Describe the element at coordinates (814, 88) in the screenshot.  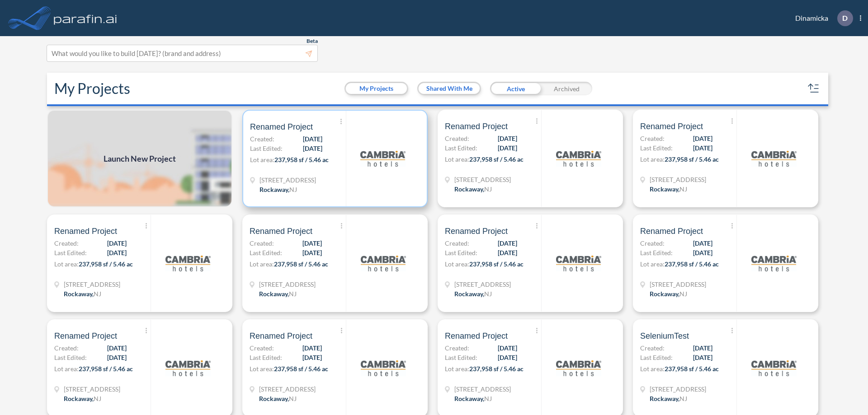
I see `button: sort` at that location.